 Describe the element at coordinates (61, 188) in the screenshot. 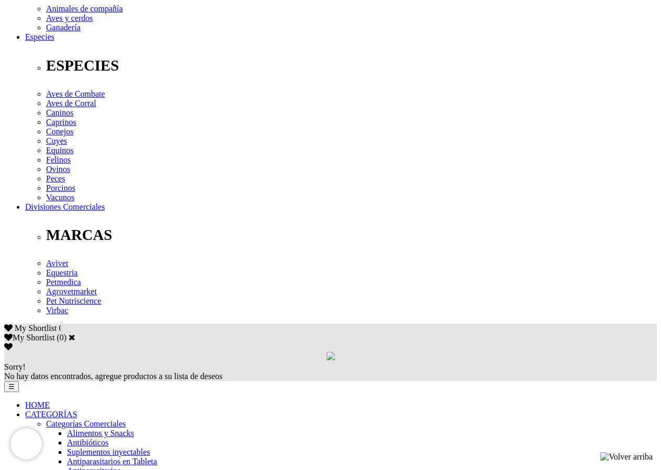

I see `span: Porcinos` at that location.